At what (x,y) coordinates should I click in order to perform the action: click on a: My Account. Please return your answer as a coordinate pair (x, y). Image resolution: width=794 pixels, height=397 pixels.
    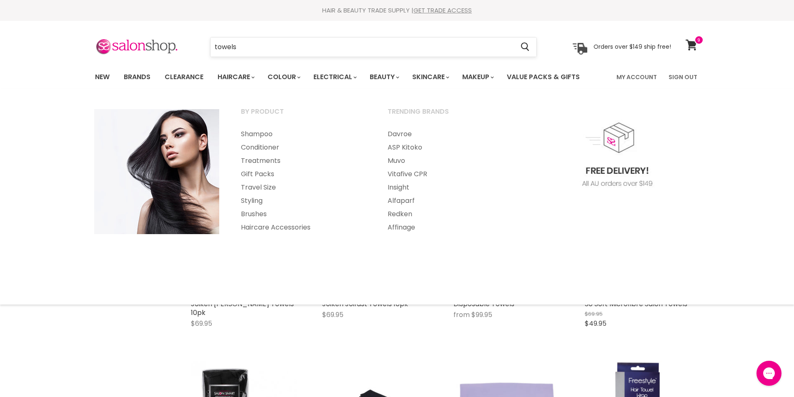
    Looking at the image, I should click on (637, 77).